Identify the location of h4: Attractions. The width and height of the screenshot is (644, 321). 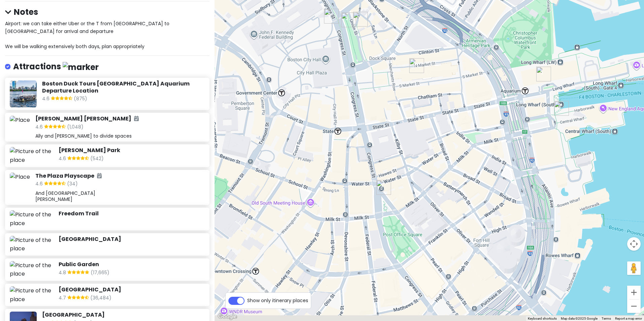
(56, 67).